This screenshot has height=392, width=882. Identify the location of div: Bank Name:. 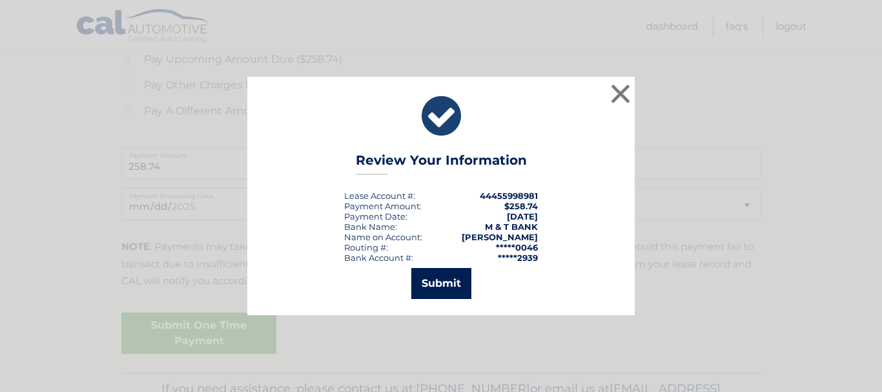
(371, 227).